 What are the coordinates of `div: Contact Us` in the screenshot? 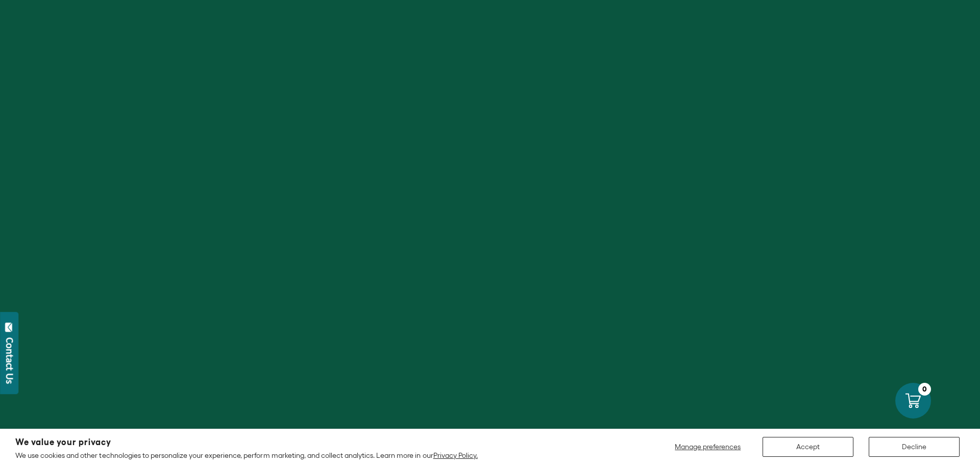 It's located at (10, 360).